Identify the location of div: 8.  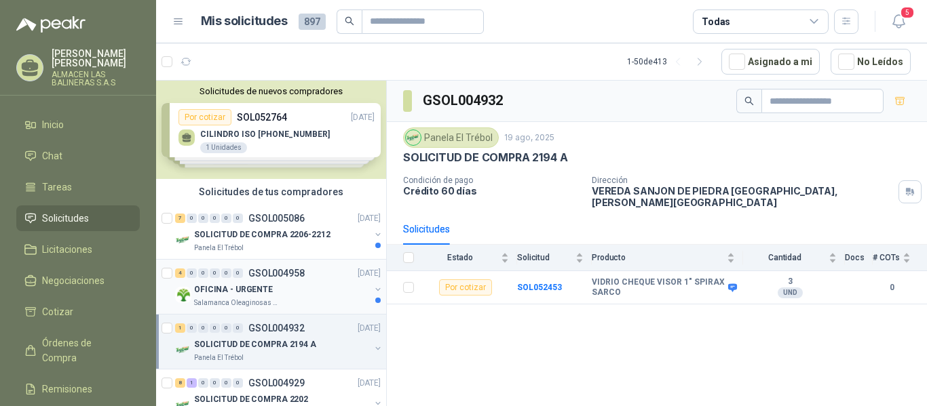
(180, 383).